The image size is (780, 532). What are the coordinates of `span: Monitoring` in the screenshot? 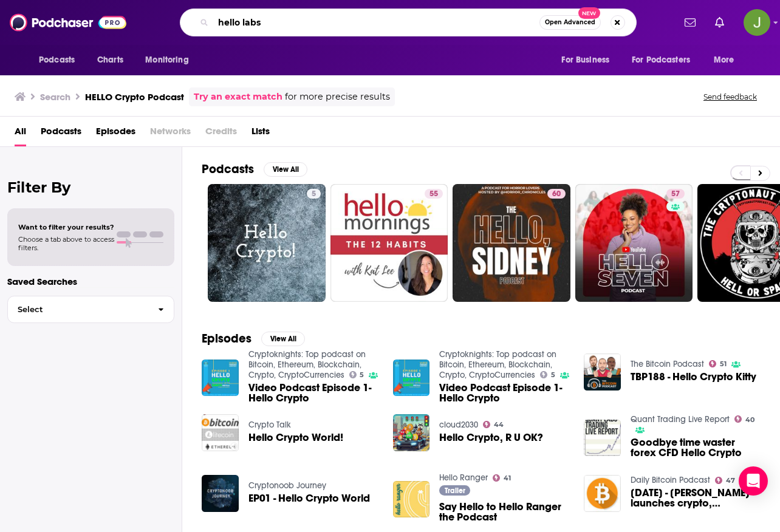 It's located at (166, 60).